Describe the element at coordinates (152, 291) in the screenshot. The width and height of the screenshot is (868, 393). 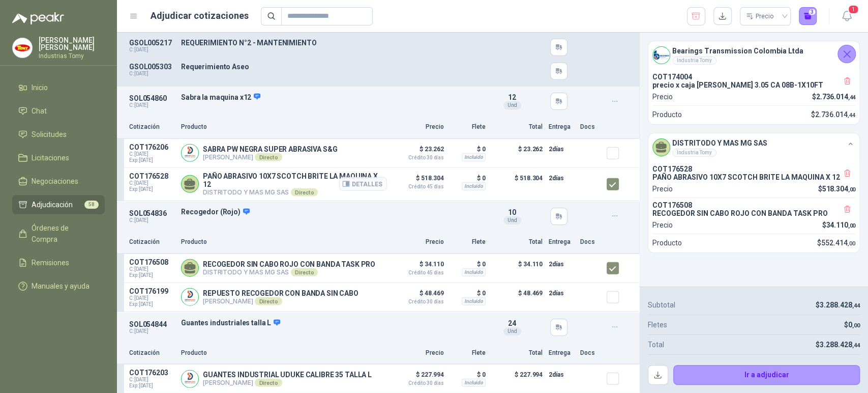
I see `p: COT176199` at that location.